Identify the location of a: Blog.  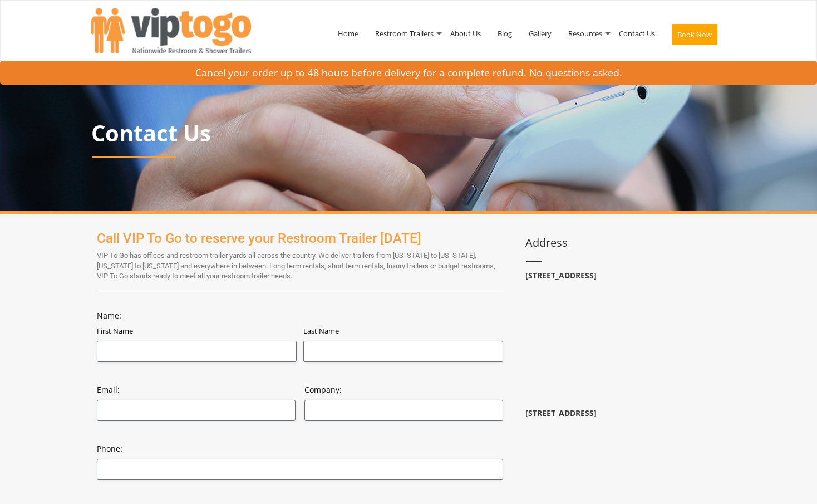
(505, 33).